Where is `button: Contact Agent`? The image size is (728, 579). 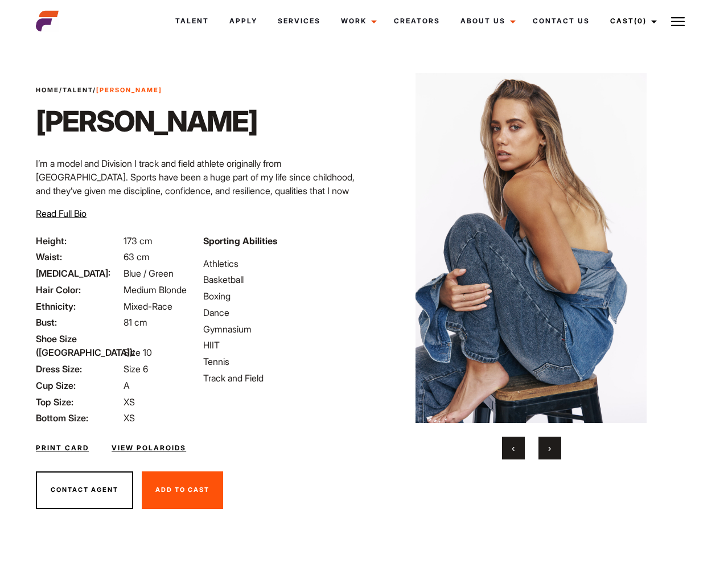 button: Contact Agent is located at coordinates (84, 490).